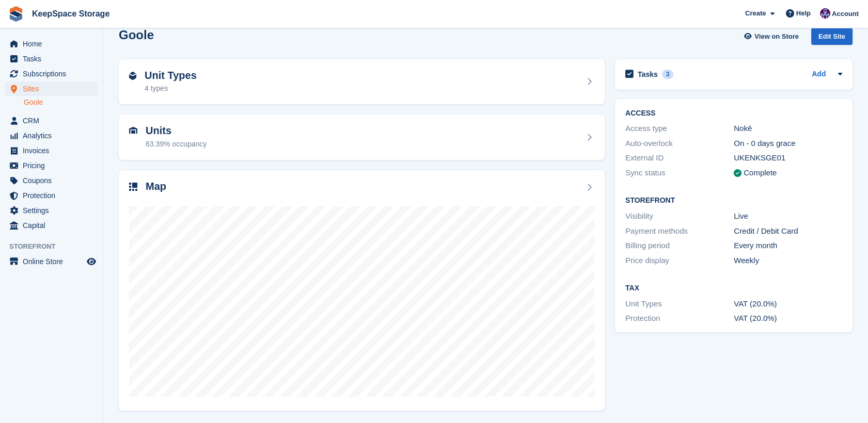 This screenshot has width=868, height=423. What do you see at coordinates (788, 231) in the screenshot?
I see `div: Credit / Debit Card` at bounding box center [788, 231].